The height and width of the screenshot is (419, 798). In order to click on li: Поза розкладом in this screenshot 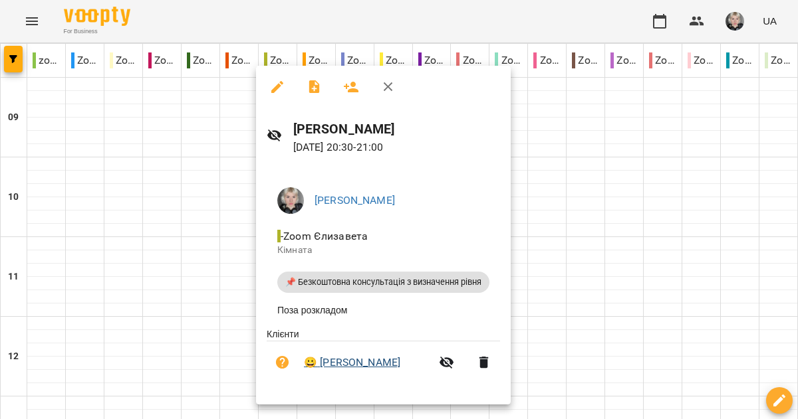, I will do `click(383, 310)`.